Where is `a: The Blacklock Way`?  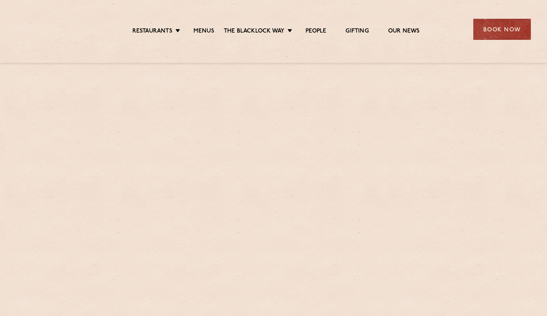
a: The Blacklock Way is located at coordinates (254, 31).